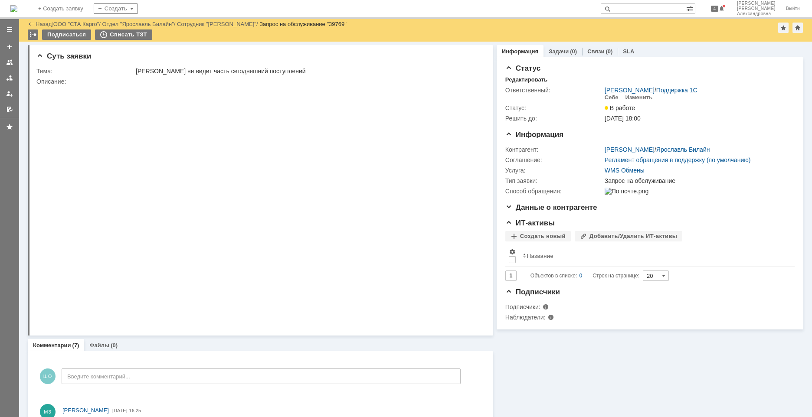  Describe the element at coordinates (259, 82) in the screenshot. I see `div: Описание:` at that location.